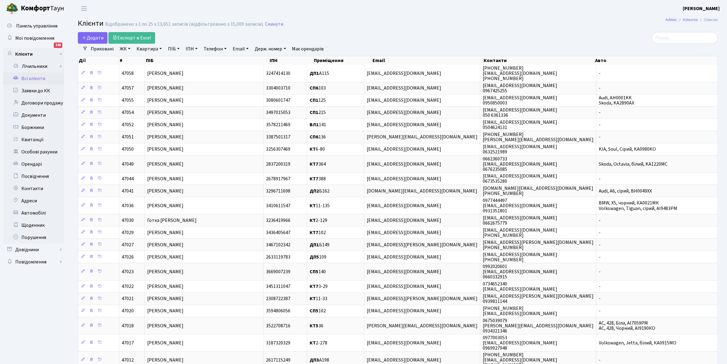 The width and height of the screenshot is (727, 364). What do you see at coordinates (427, 60) in the screenshot?
I see `th: Email` at bounding box center [427, 60].